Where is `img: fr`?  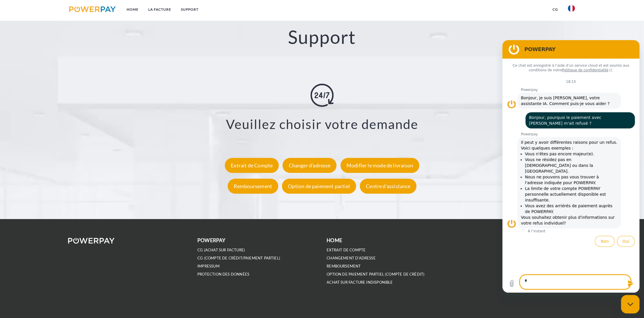
img: fr is located at coordinates (571, 9).